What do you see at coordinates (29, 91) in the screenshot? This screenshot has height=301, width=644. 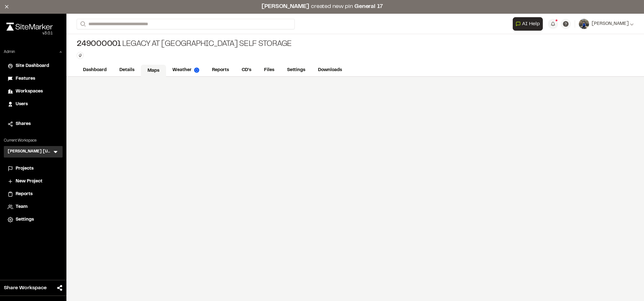 I see `span: Workspaces` at bounding box center [29, 91].